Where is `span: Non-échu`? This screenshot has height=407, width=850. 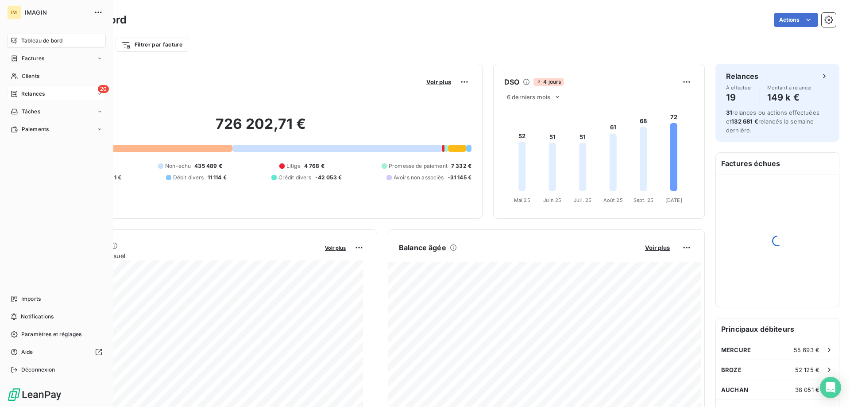
span: Non-échu is located at coordinates (178, 166).